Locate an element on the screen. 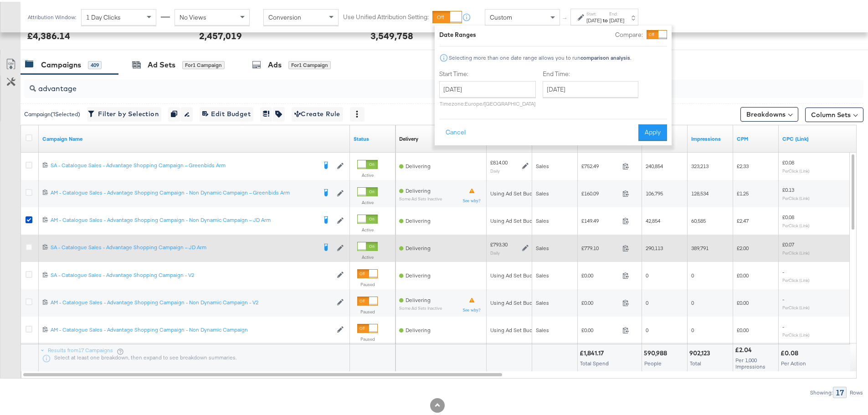 This screenshot has height=415, width=868. div: Campaign ( 1 Selected) is located at coordinates (52, 112).